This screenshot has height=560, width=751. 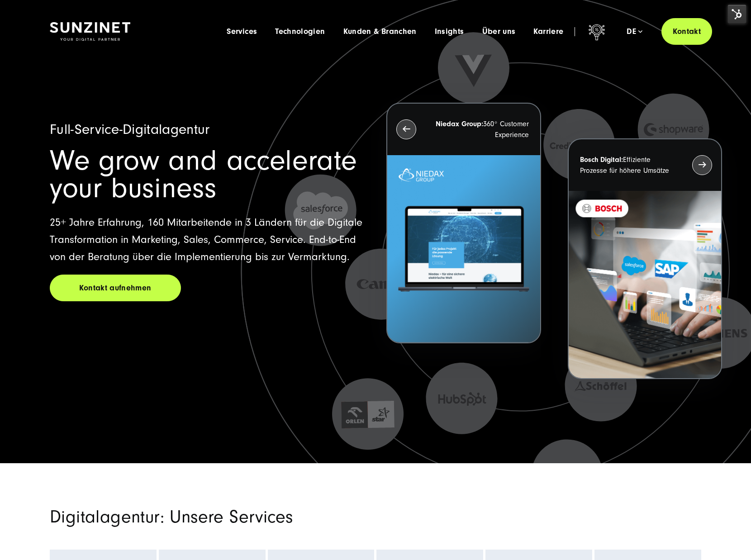 What do you see at coordinates (645, 285) in the screenshot?
I see `img: BOSCH - Kundeprojekt - Digital Transformation Agentur SUNZINET` at bounding box center [645, 285].